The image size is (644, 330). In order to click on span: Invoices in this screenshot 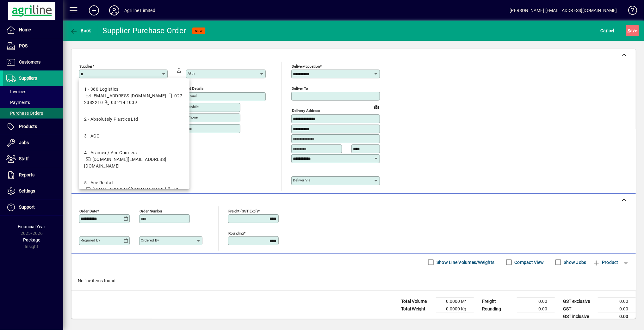, I will do `click(16, 92)`.